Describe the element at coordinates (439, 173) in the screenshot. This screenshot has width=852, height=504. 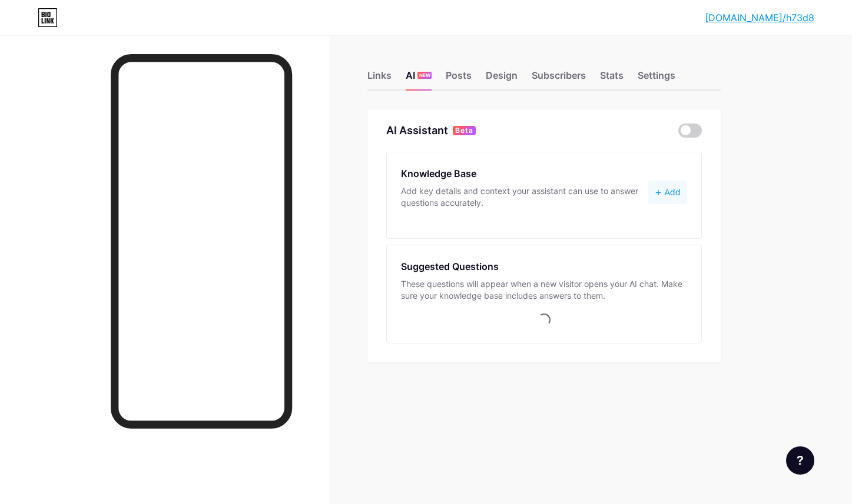
I see `div: Knowledge Base` at that location.